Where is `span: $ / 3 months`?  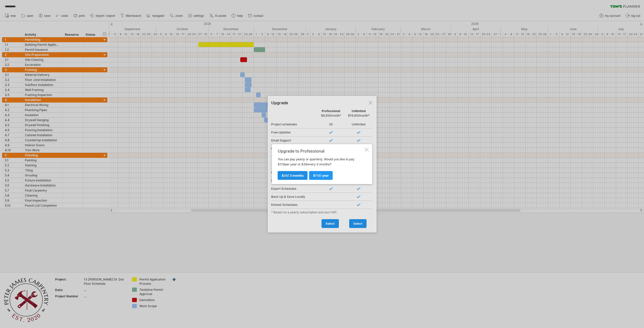 span: $ / 3 months is located at coordinates (293, 176).